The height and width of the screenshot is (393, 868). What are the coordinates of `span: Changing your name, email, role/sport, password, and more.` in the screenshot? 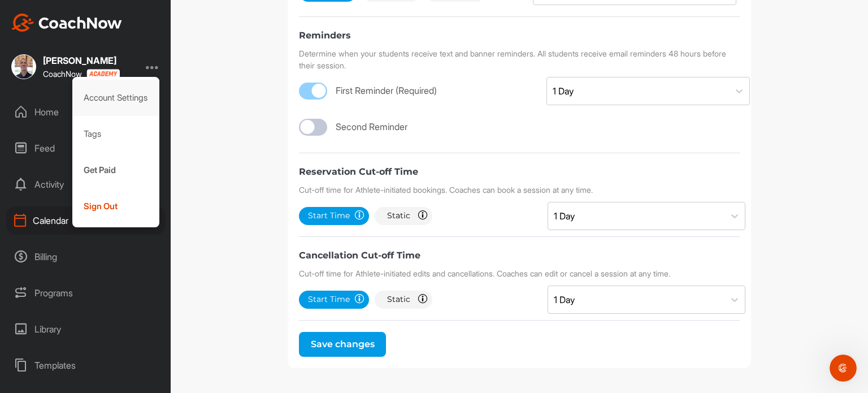 It's located at (93, 171).